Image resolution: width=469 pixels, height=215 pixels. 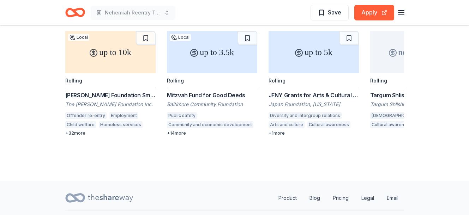 I want to click on span: Save, so click(x=335, y=12).